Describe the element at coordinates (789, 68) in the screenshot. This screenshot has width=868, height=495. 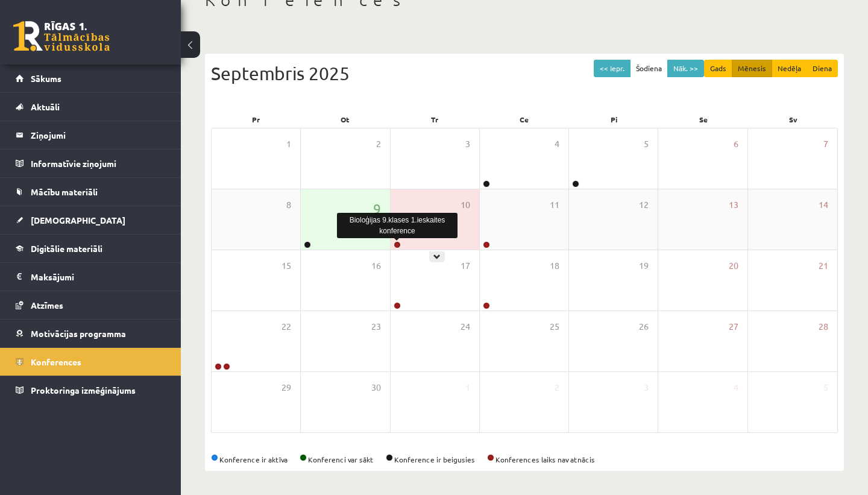
I see `button: Nedēļa` at that location.